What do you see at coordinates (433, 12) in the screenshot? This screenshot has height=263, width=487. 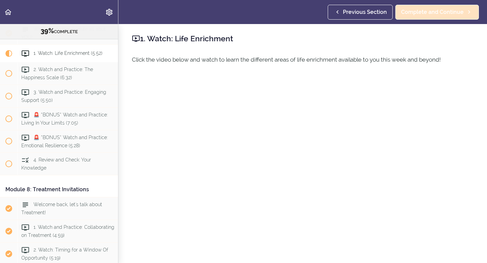 I see `span: Complete and Continue` at bounding box center [433, 12].